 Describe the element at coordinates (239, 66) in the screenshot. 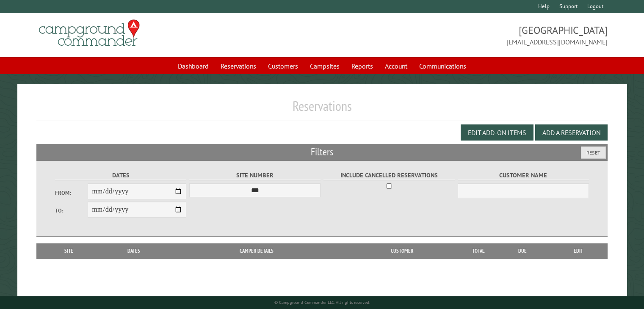

I see `a: Reservations` at that location.